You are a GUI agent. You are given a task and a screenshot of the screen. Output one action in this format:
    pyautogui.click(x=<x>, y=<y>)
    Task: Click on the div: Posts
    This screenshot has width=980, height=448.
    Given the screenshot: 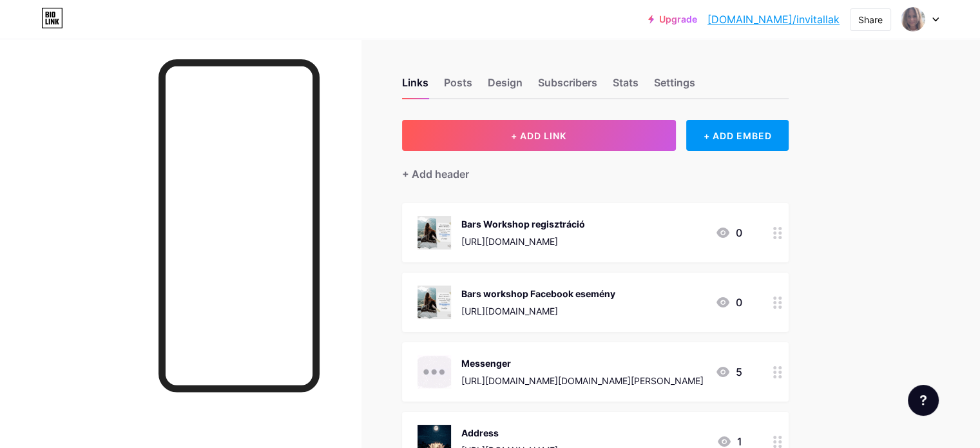 What is the action you would take?
    pyautogui.click(x=458, y=87)
    